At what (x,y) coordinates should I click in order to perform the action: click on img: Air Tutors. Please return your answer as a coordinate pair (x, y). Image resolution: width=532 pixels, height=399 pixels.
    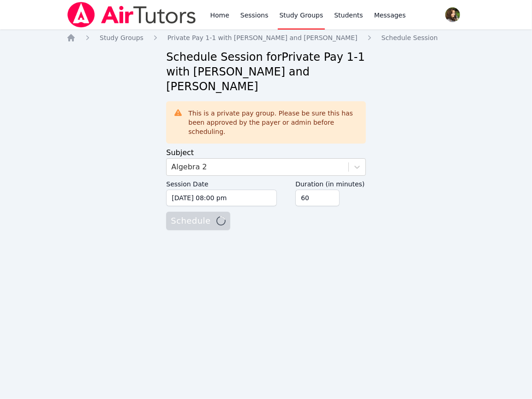
    Looking at the image, I should click on (132, 15).